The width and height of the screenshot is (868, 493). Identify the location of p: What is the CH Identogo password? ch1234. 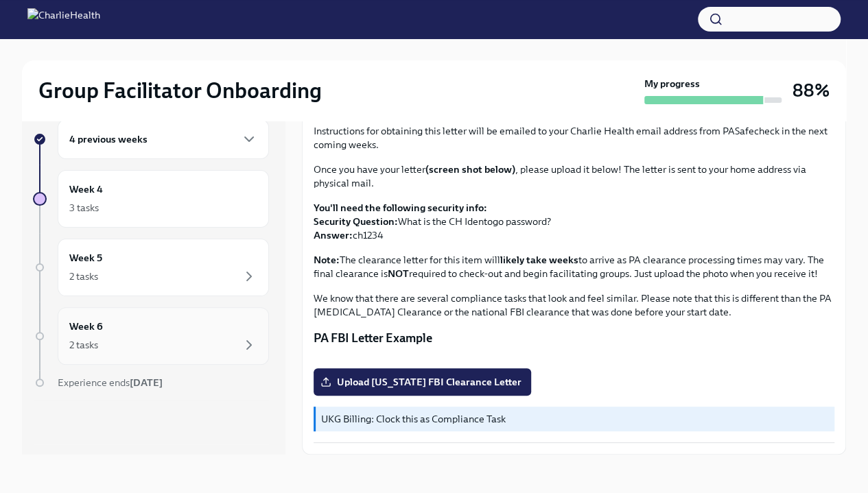
(574, 221).